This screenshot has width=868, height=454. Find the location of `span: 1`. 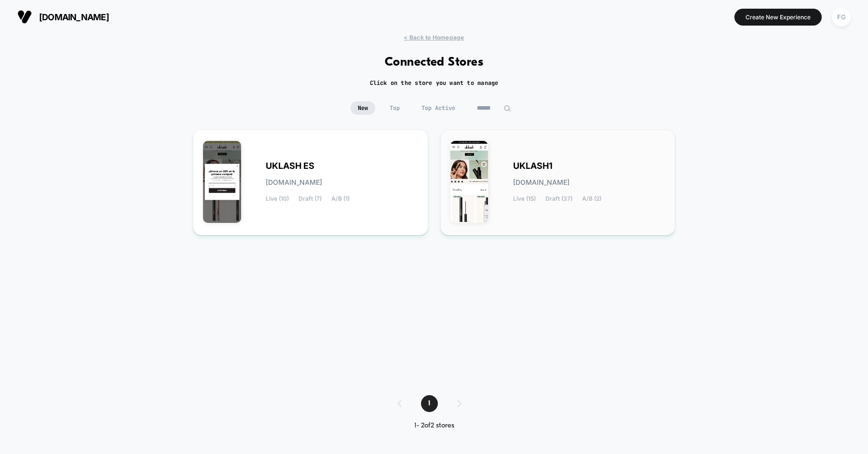

span: 1 is located at coordinates (429, 404).